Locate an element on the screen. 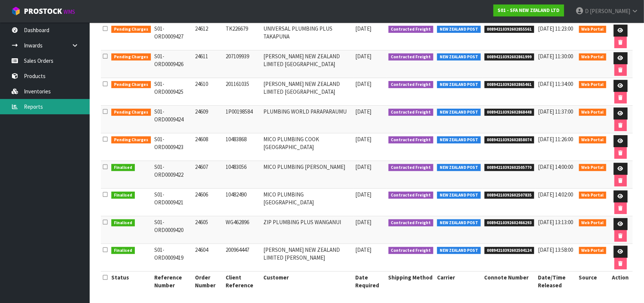 The height and width of the screenshot is (303, 644). td: S01-ORD0009423 is located at coordinates (173, 147).